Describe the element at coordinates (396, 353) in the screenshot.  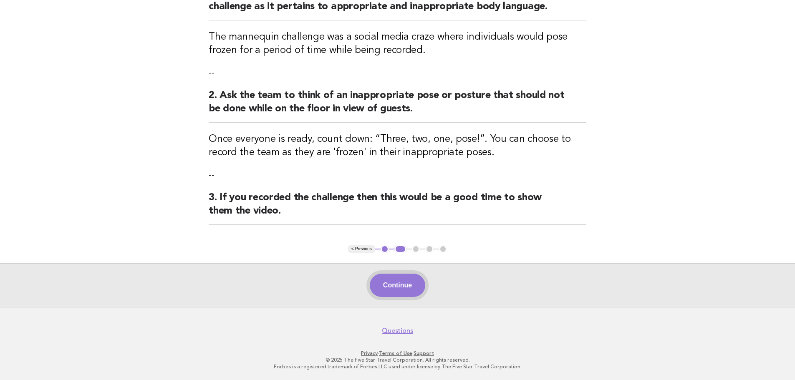
I see `a: Terms of Use` at that location.